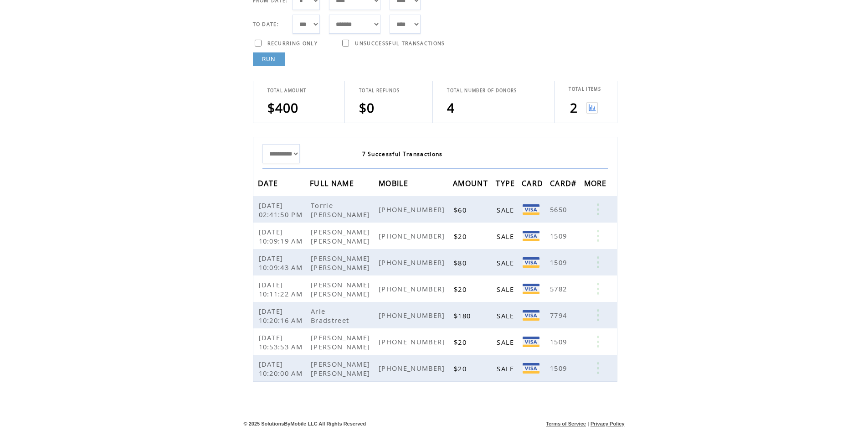 The height and width of the screenshot is (431, 868). Describe the element at coordinates (450, 108) in the screenshot. I see `span: 4` at that location.